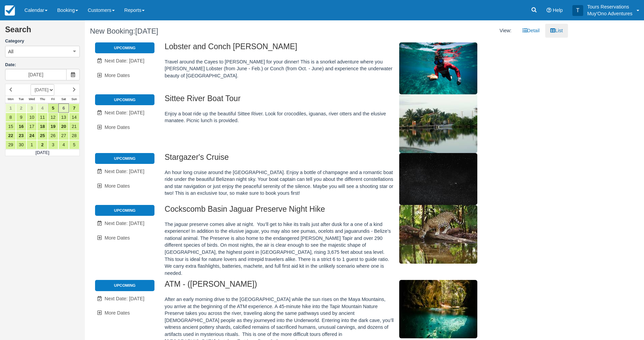  What do you see at coordinates (63, 100) in the screenshot?
I see `th: Sat` at bounding box center [63, 100].